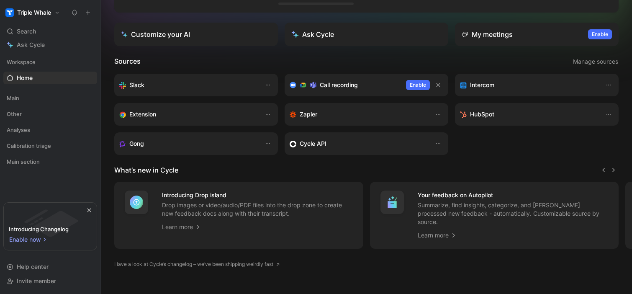 This screenshot has width=632, height=294. I want to click on button: Triple WhaleTriple Whale, so click(33, 13).